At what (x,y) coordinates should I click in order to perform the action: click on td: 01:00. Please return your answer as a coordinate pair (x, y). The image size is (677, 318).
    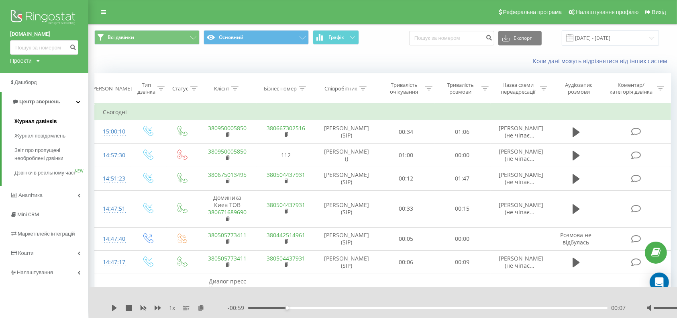
    Looking at the image, I should click on (406, 155).